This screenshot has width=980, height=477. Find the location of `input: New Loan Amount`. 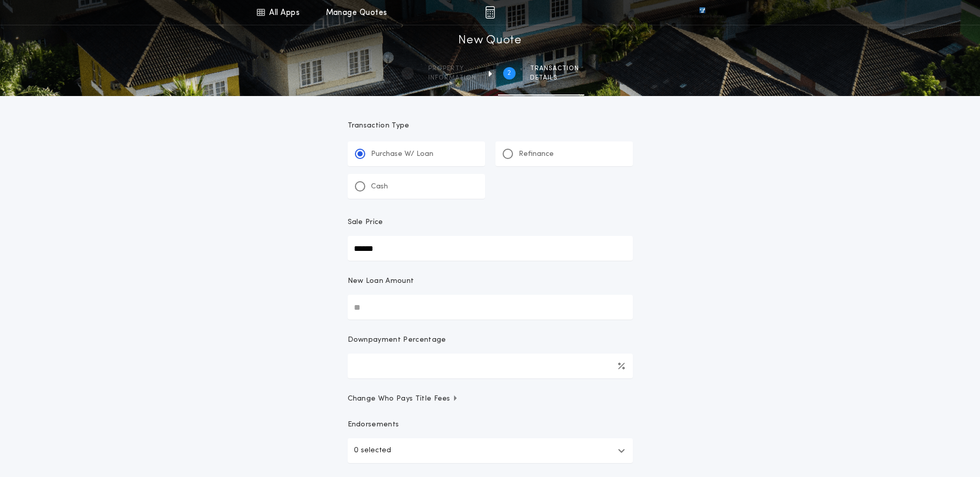

input: New Loan Amount is located at coordinates (490, 307).